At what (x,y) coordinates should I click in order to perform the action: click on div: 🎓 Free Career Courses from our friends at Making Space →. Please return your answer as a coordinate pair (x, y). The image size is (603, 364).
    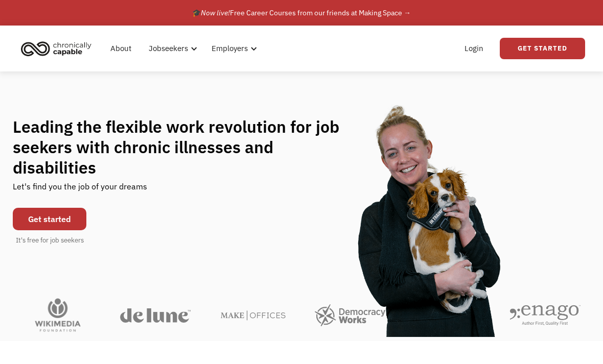
    Looking at the image, I should click on (302, 13).